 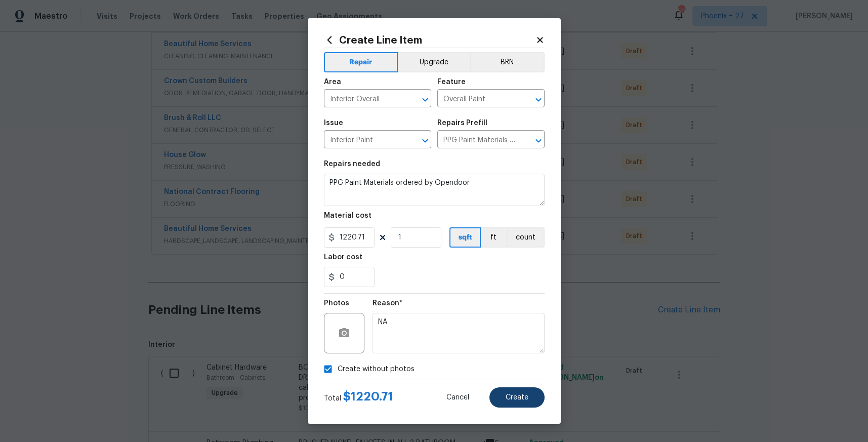 What do you see at coordinates (334, 123) in the screenshot?
I see `h5: Issue` at bounding box center [334, 123].